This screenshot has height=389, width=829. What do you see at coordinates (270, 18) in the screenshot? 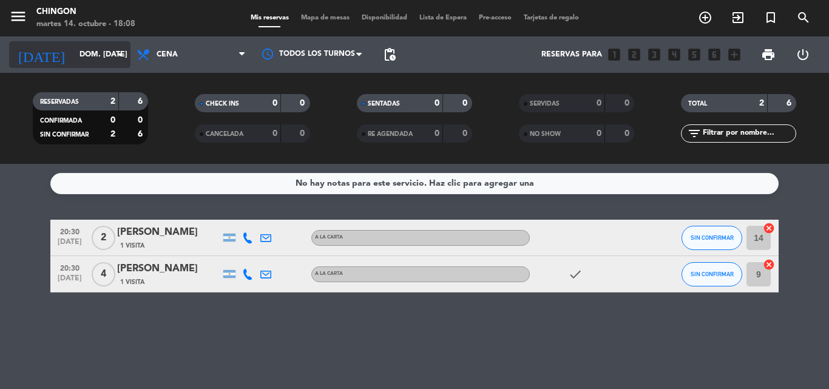
I see `span: Mis reservas` at bounding box center [270, 18].